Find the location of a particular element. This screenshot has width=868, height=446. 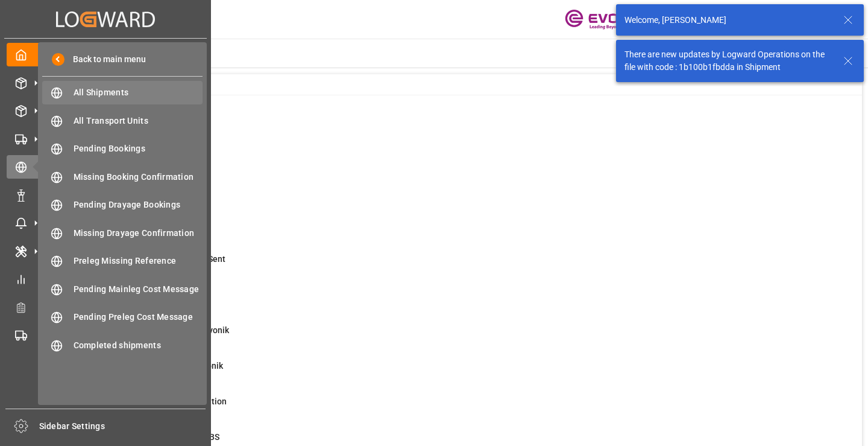

a: Transport Planning is located at coordinates (106, 335).